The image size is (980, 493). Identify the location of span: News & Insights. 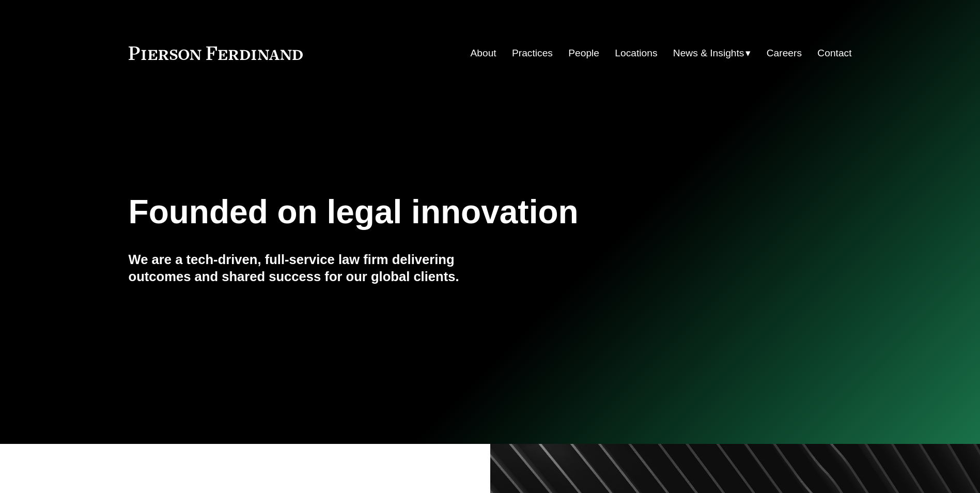
(709, 53).